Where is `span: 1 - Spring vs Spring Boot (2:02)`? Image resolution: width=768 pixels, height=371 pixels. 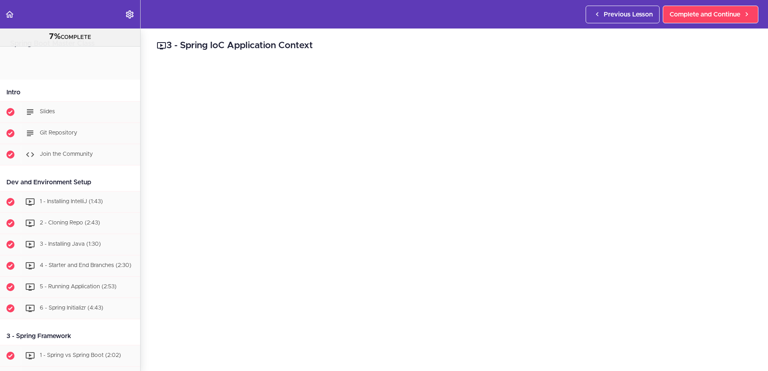
span: 1 - Spring vs Spring Boot (2:02) is located at coordinates (80, 355).